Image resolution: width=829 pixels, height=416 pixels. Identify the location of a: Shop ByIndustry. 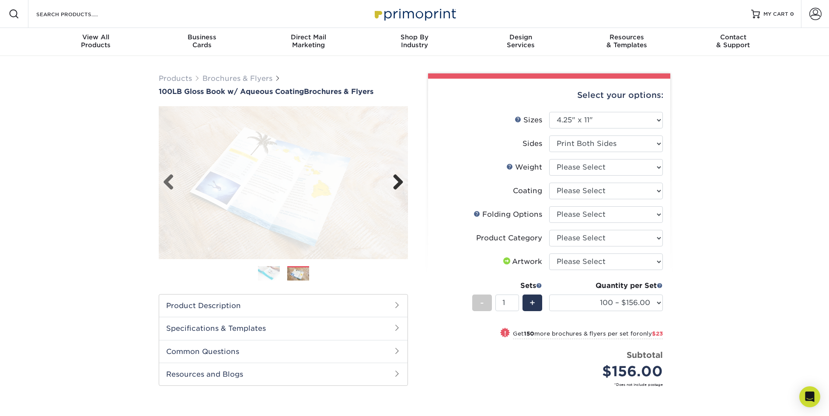
(414, 42).